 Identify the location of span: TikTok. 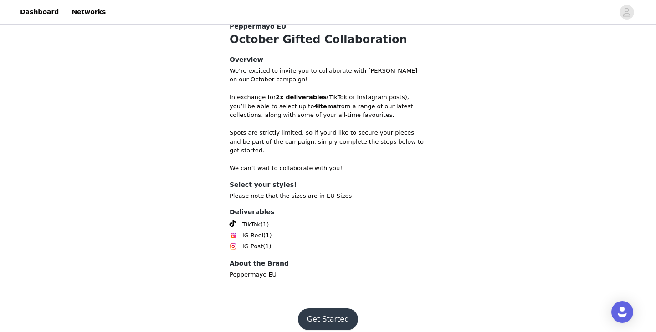
(251, 225).